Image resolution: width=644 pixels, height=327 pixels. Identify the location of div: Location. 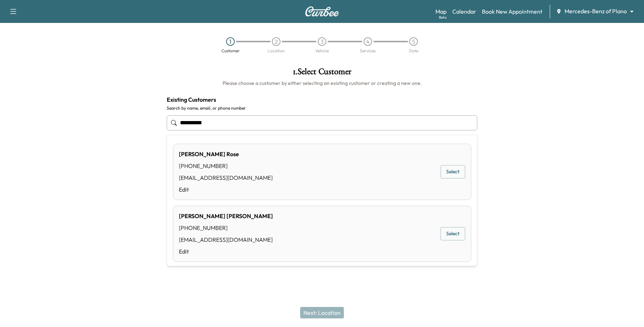
(276, 51).